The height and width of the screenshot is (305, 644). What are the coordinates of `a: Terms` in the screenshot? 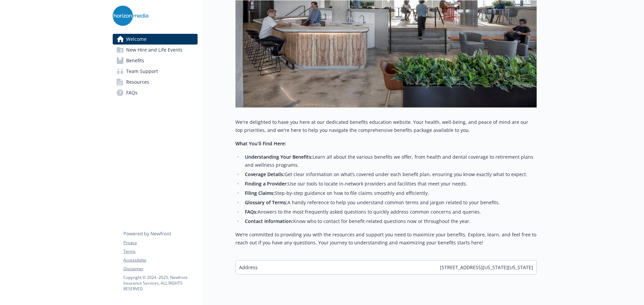 It's located at (160, 252).